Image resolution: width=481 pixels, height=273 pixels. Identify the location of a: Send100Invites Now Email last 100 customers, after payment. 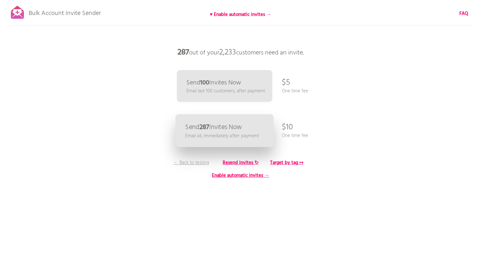
(225, 86).